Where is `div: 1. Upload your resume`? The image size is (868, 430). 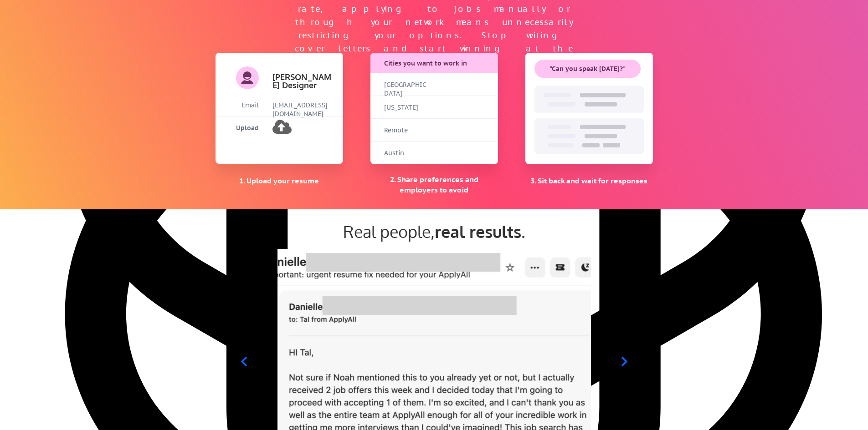 div: 1. Upload your resume is located at coordinates (279, 181).